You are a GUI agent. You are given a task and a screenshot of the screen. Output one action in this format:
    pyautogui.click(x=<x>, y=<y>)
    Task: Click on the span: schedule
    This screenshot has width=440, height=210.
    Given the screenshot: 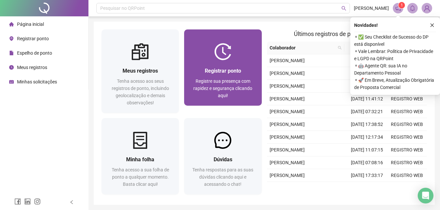 What is the action you would take?
    pyautogui.click(x=11, y=82)
    